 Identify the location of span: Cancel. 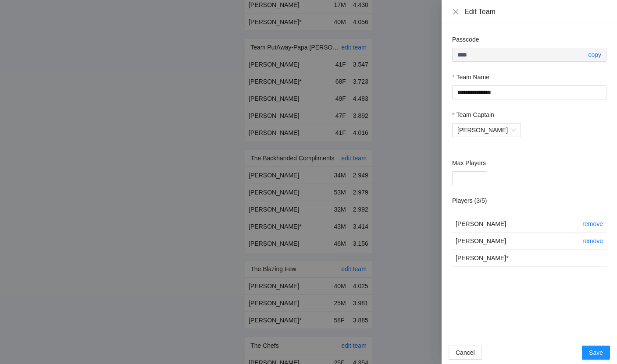
(465, 353).